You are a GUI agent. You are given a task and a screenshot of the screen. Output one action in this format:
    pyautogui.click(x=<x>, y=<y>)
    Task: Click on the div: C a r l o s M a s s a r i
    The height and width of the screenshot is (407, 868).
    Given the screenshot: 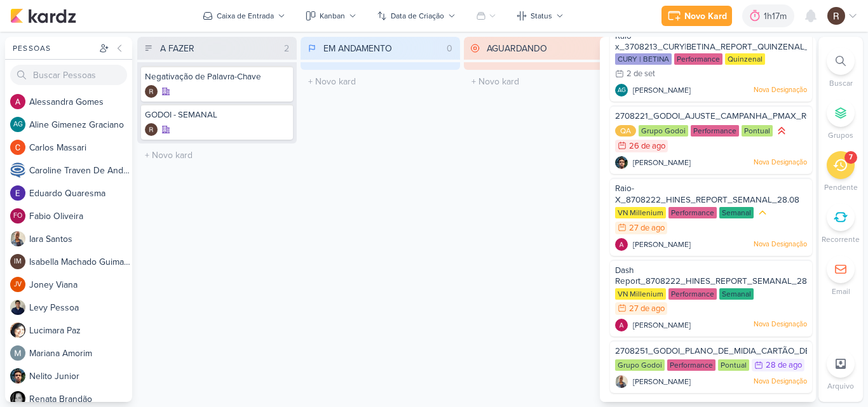 What is the action you would take?
    pyautogui.click(x=80, y=148)
    